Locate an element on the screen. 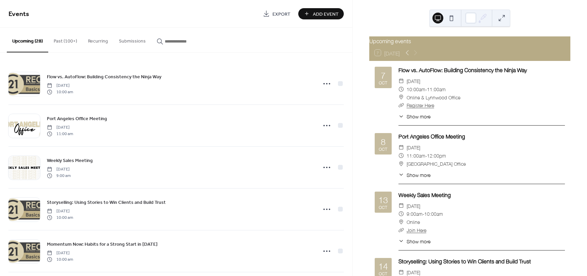 This screenshot has width=587, height=276. span: 9:00 am is located at coordinates (59, 175).